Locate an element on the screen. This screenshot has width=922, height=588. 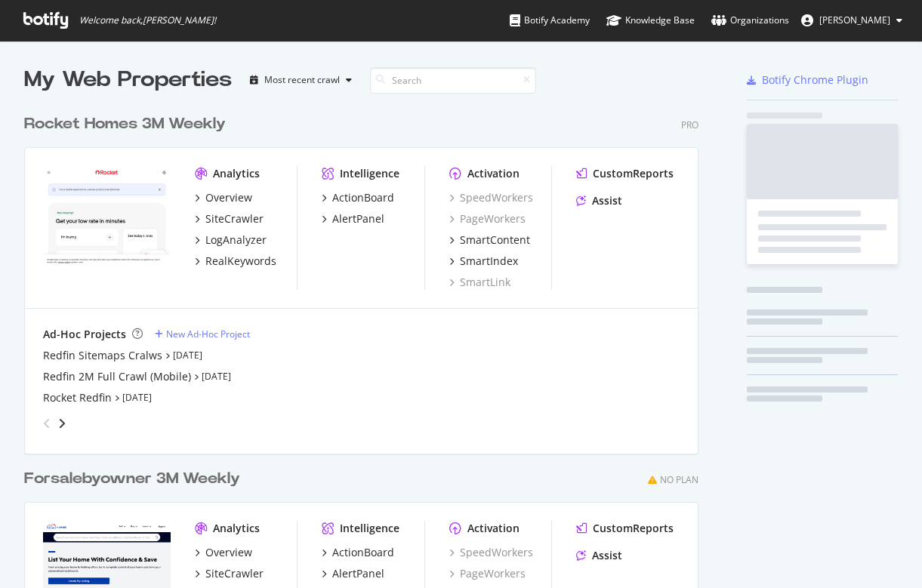
div: angle-left is located at coordinates (46, 423).